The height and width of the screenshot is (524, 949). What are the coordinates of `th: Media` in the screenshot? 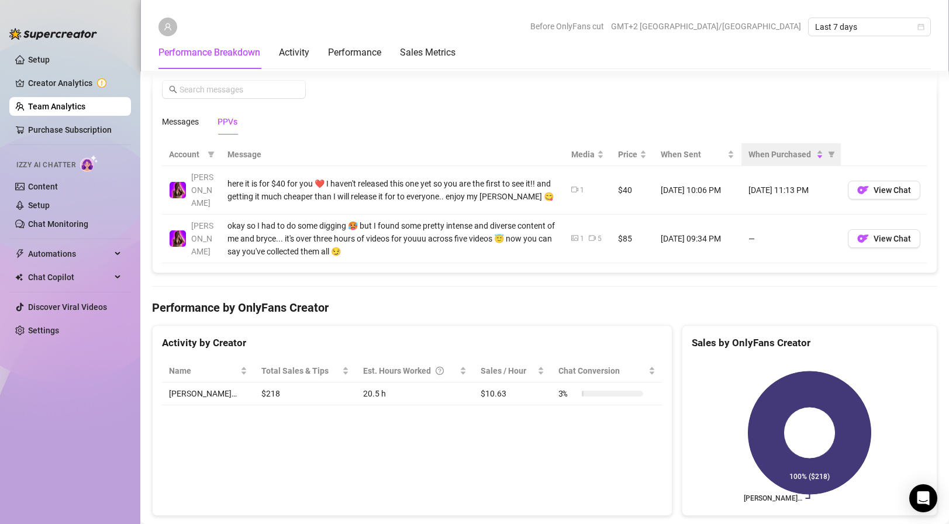 It's located at (587, 154).